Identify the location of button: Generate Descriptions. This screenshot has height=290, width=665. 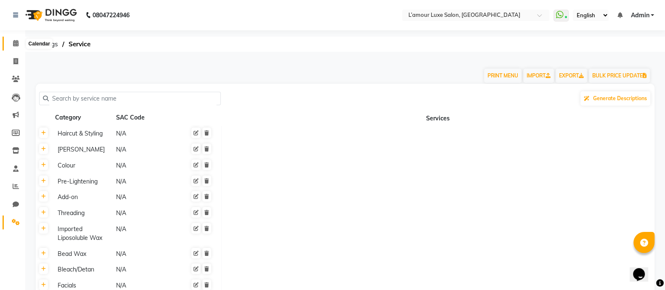
(615, 98).